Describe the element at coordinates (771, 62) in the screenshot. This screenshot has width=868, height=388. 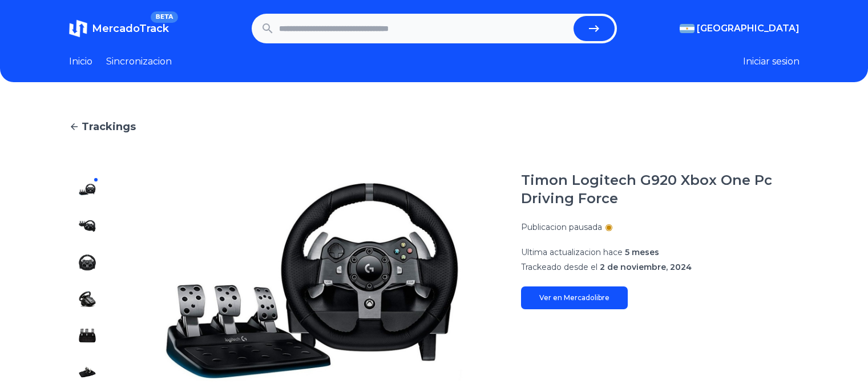
I see `button: Iniciar sesion` at that location.